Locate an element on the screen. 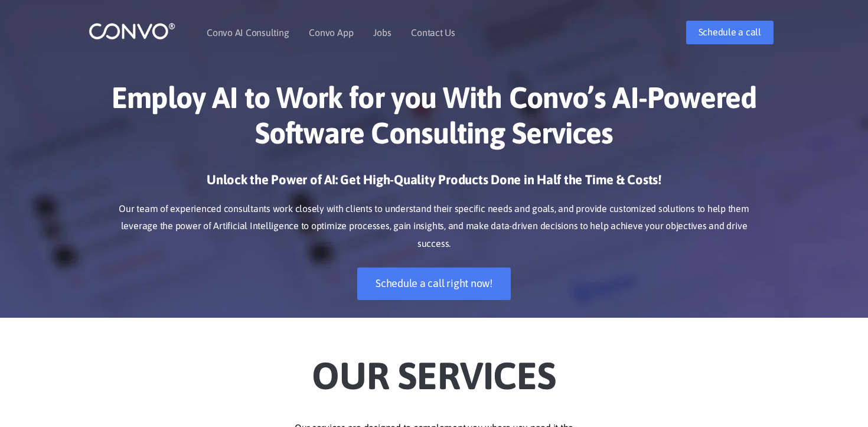  a: Convo App is located at coordinates (331, 32).